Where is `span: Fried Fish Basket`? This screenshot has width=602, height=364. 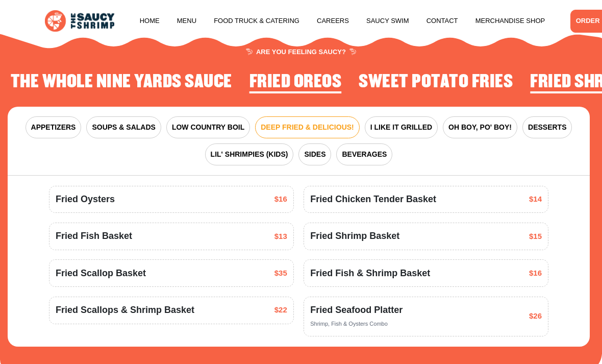
span: Fried Fish Basket is located at coordinates (94, 236).